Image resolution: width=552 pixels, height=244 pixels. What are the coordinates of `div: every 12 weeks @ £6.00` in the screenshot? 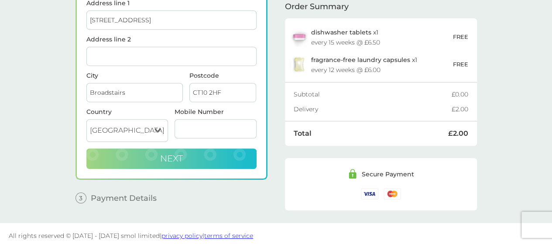 It's located at (346, 69).